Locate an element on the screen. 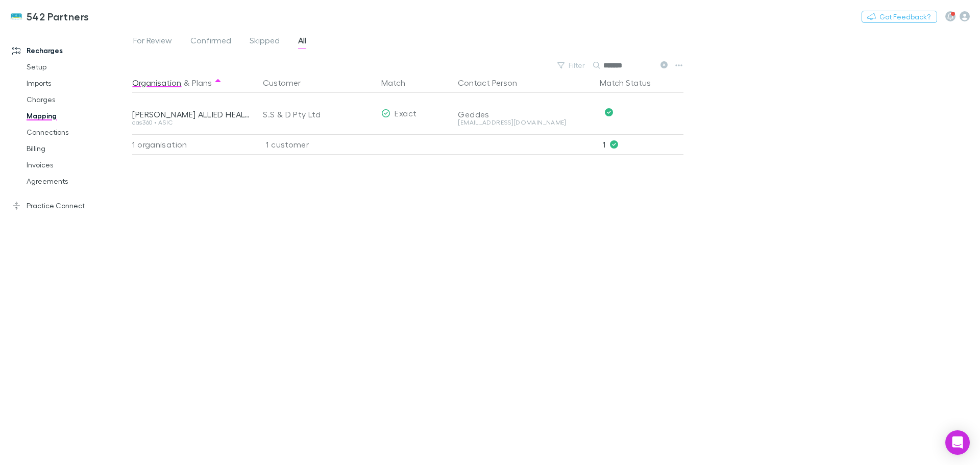 This screenshot has height=465, width=980. span: For Review is located at coordinates (152, 42).